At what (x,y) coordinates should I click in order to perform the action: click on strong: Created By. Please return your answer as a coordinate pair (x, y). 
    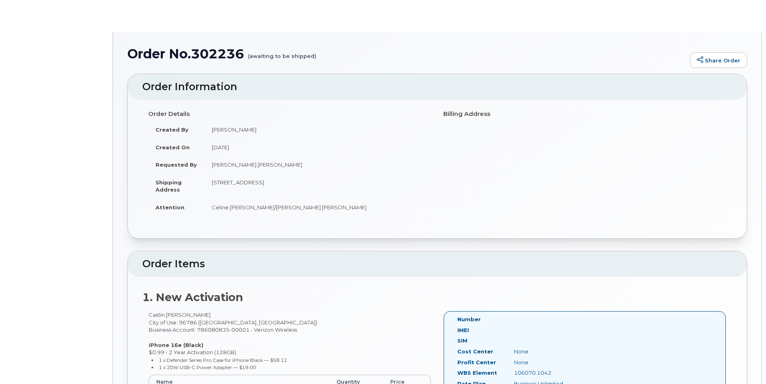
    Looking at the image, I should click on (172, 129).